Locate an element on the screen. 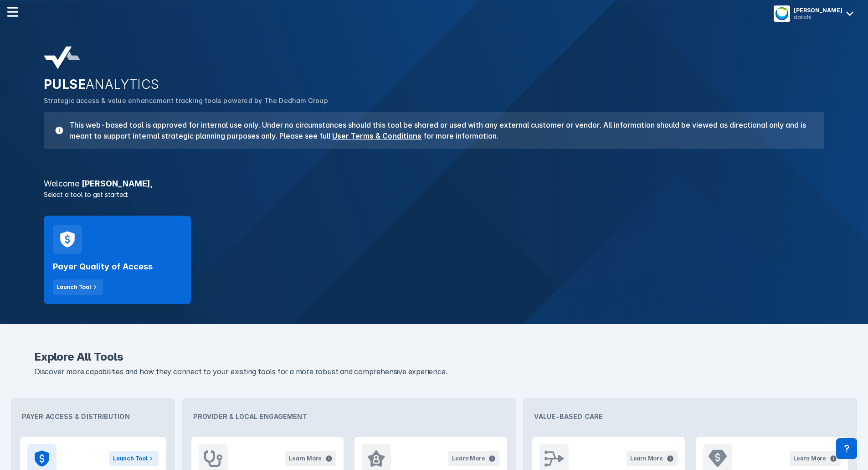 This screenshot has width=868, height=470. p: Strategic access & value enhancement tracking tools powered by The Dedham Group is located at coordinates (434, 101).